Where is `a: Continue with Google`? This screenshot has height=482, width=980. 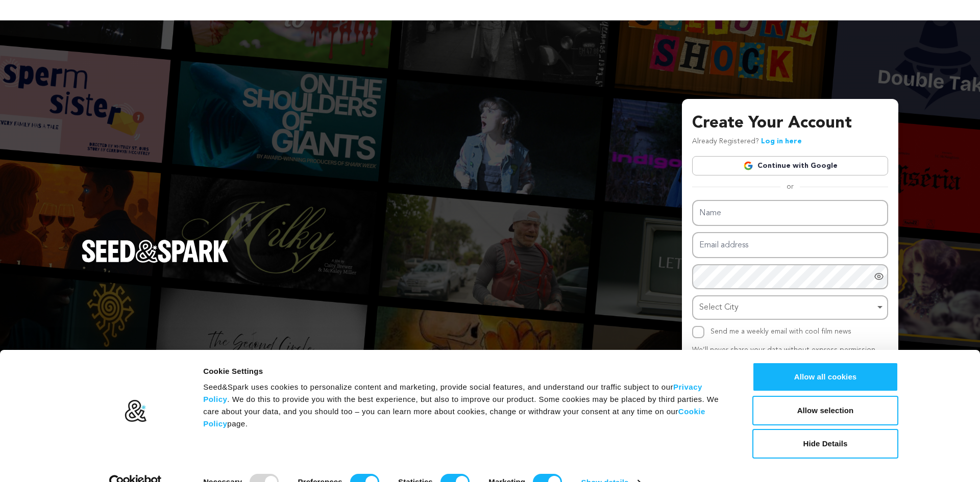
a: Continue with Google is located at coordinates (791, 166).